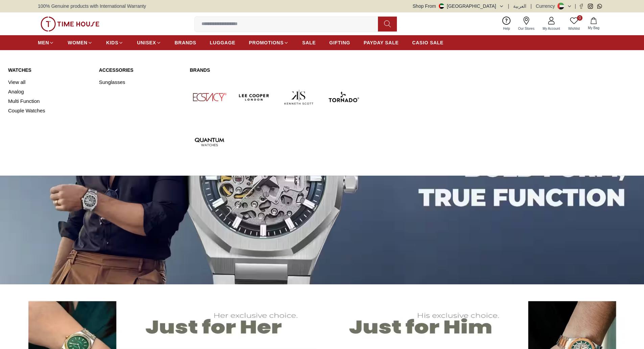 The height and width of the screenshot is (349, 644). What do you see at coordinates (80, 43) in the screenshot?
I see `a: WOMEN` at bounding box center [80, 43].